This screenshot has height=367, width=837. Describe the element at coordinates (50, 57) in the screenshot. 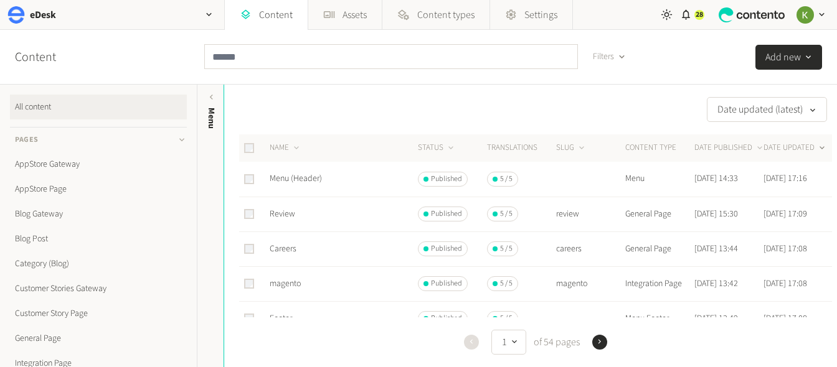

I see `h2: Content` at that location.